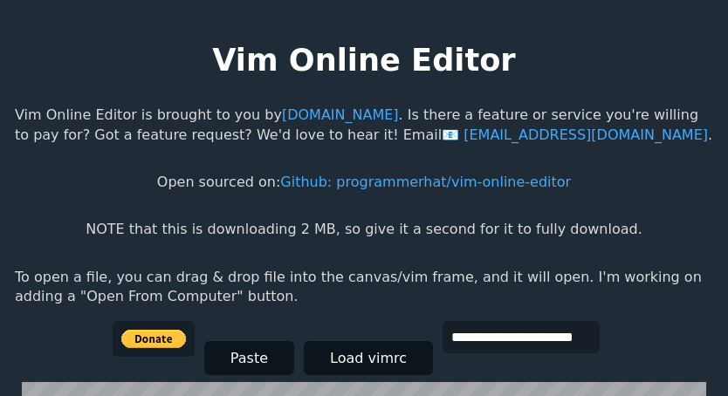  I want to click on a: Github: programmerhat/vim-online-editor, so click(425, 182).